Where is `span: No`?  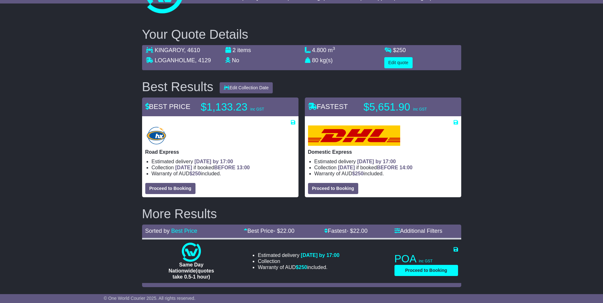 span: No is located at coordinates (236, 60).